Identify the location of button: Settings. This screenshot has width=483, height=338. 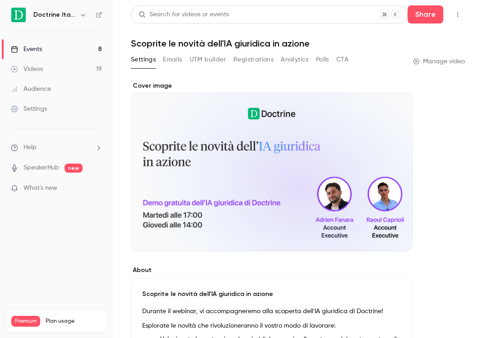
(143, 60).